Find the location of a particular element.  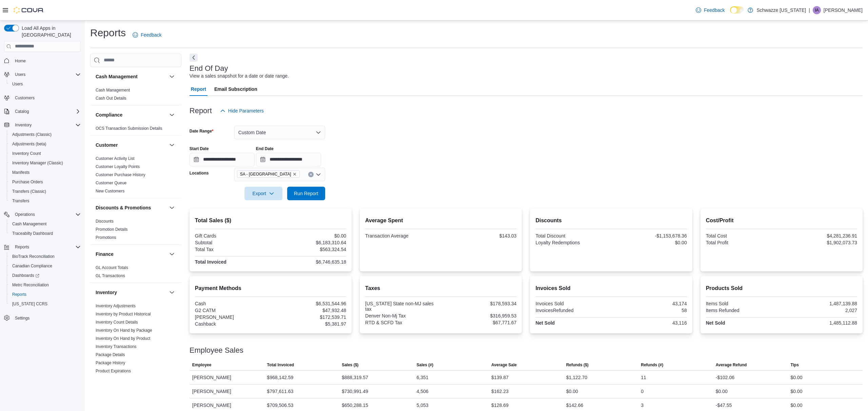

button: Settings is located at coordinates (42, 318).